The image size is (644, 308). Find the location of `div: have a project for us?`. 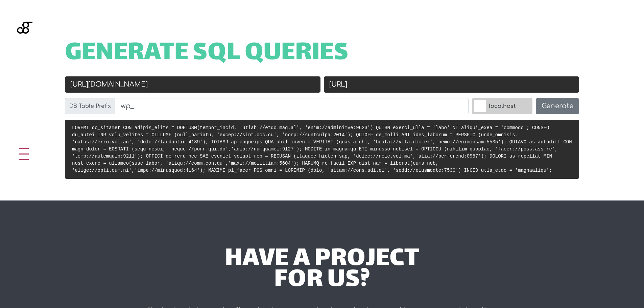

div: have a project for us? is located at coordinates (322, 270).